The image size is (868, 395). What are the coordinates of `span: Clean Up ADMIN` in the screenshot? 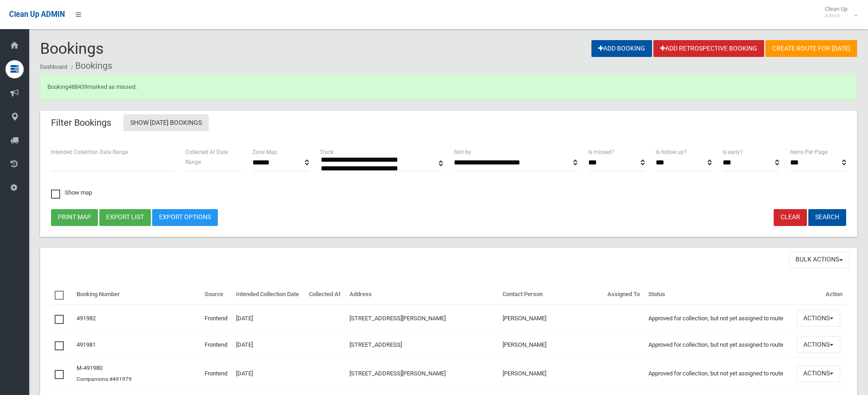 It's located at (37, 14).